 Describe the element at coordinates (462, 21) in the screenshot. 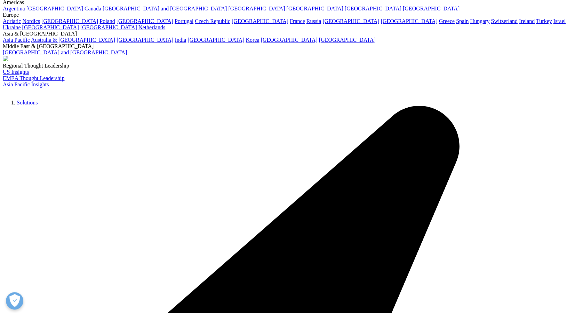

I see `a: Spain` at that location.